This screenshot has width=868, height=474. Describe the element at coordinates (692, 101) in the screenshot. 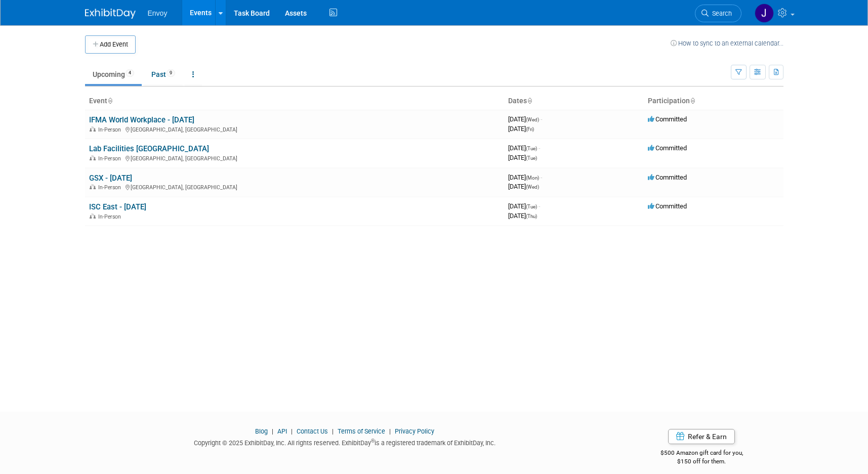

I see `a: Sort by Participation Type` at that location.